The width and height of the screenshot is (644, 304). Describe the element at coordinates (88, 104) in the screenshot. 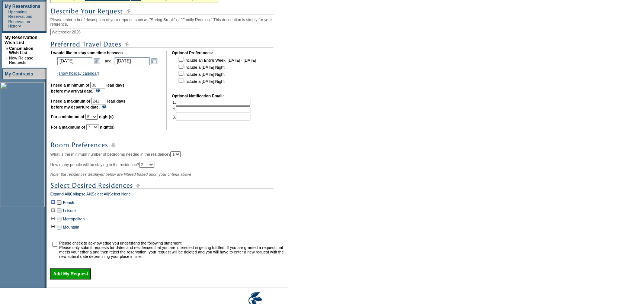

I see `b: lead days before my departure date.` at that location.